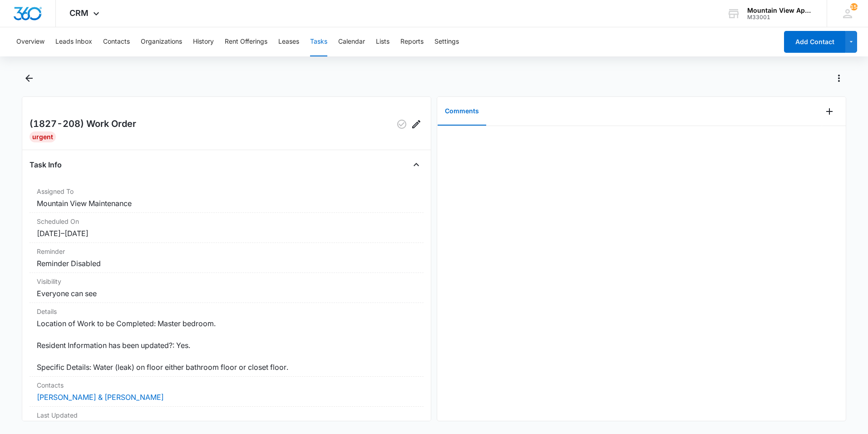 The image size is (868, 434). What do you see at coordinates (227, 311) in the screenshot?
I see `dt: Details` at bounding box center [227, 311].